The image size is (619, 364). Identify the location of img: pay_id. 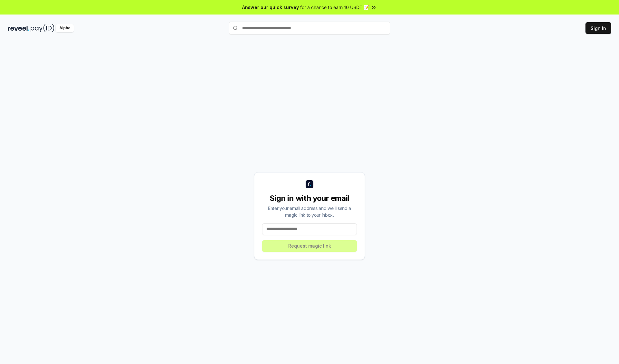
(43, 28).